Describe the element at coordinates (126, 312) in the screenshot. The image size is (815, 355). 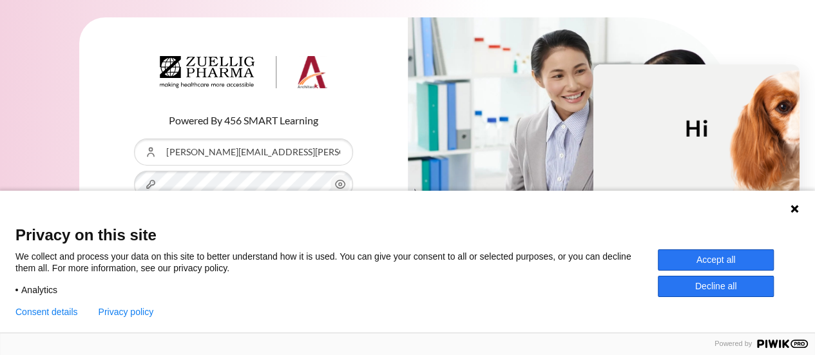
I see `a: Privacy policy` at that location.